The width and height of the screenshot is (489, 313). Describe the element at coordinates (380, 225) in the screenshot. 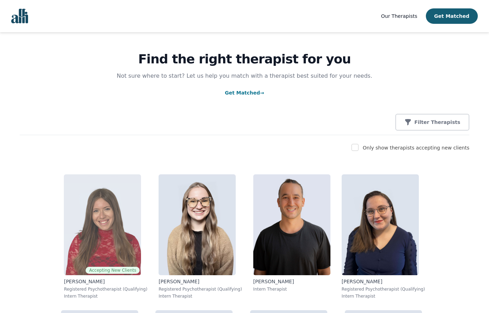

I see `img: Vanessa_McCulloch` at that location.